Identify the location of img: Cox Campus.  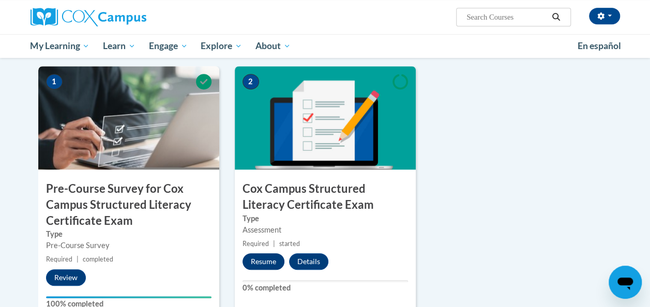
(88, 17).